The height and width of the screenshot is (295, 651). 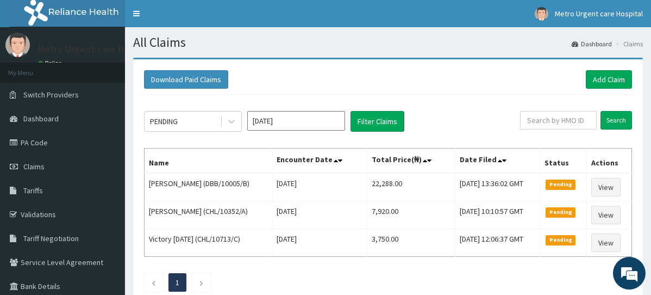 I want to click on th: Name, so click(x=208, y=161).